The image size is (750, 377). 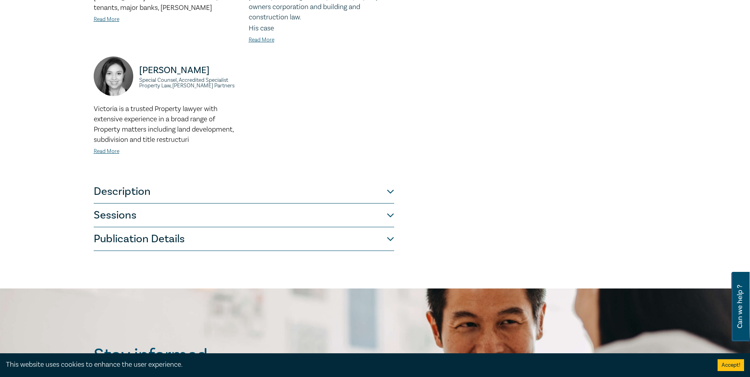 What do you see at coordinates (244, 215) in the screenshot?
I see `button: Sessions` at bounding box center [244, 215].